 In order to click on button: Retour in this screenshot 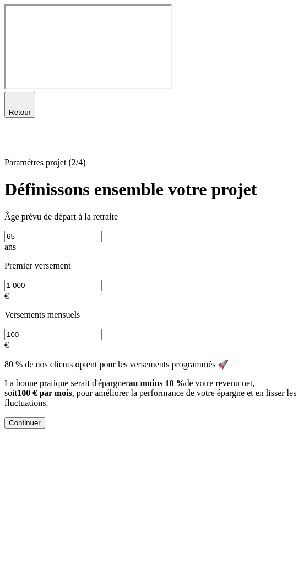, I will do `click(20, 105)`.